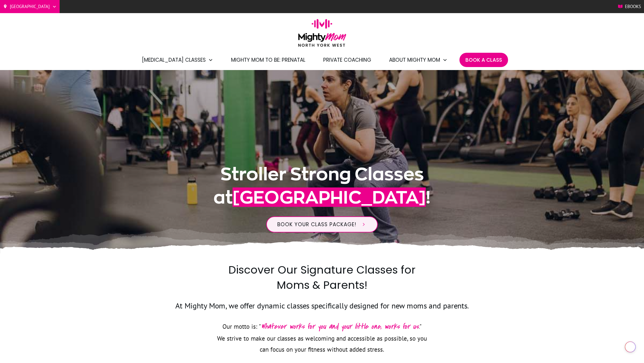 The height and width of the screenshot is (363, 644). What do you see at coordinates (483, 60) in the screenshot?
I see `a: Book A Class` at bounding box center [483, 60].